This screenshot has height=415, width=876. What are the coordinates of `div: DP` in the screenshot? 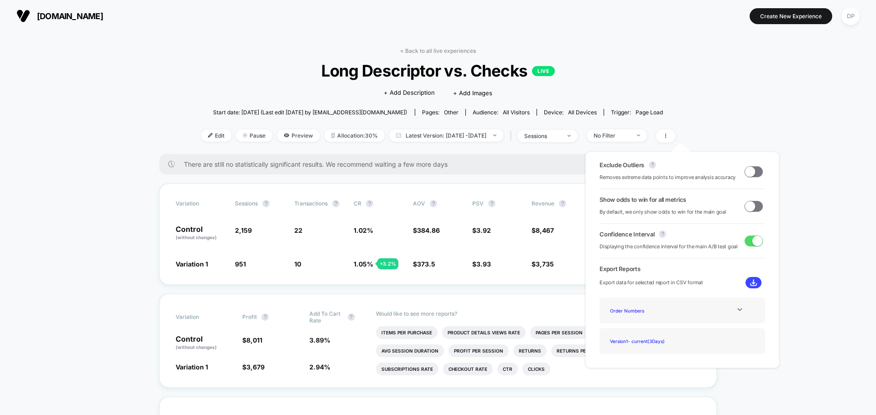 It's located at (850, 16).